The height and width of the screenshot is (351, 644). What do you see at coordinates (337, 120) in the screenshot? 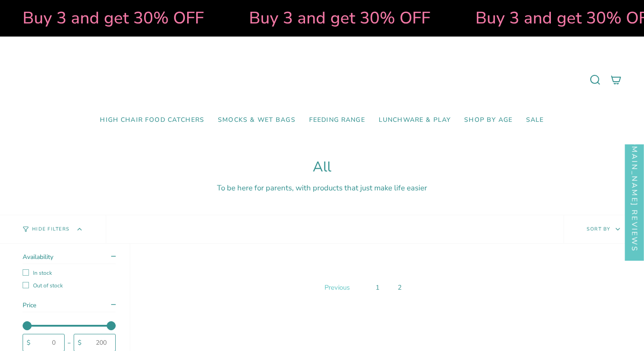
I see `a: Feeding Range` at bounding box center [337, 120].